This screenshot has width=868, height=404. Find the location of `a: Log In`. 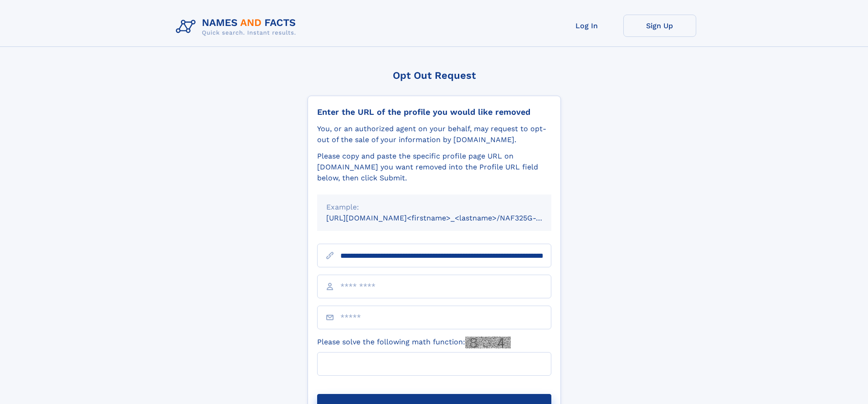

a: Log In is located at coordinates (587, 25).